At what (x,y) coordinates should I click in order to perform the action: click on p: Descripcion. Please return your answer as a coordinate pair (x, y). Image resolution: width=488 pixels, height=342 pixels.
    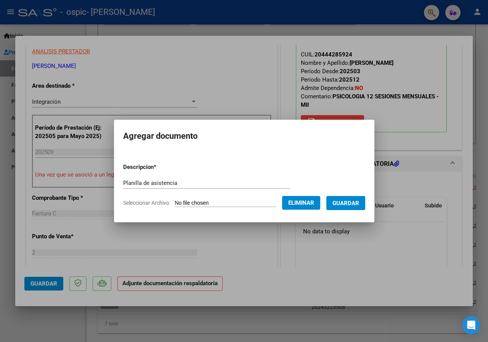
    Looking at the image, I should click on (159, 167).